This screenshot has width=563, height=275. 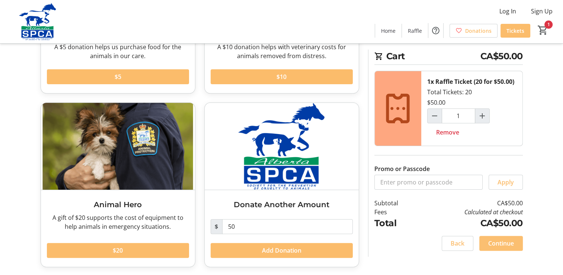 I want to click on span: $5, so click(x=118, y=77).